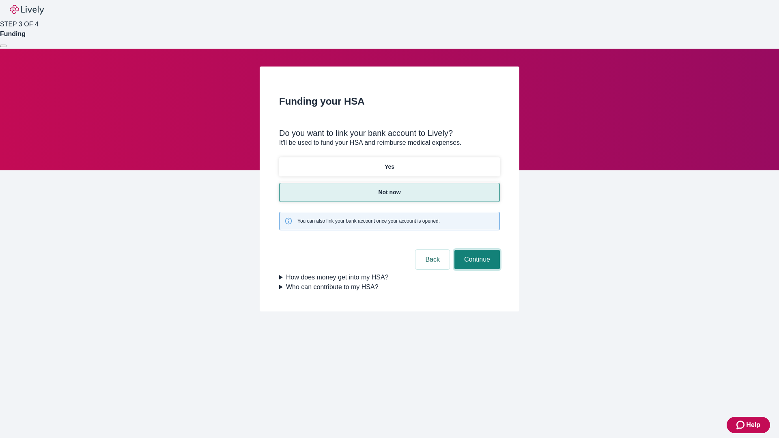 This screenshot has width=779, height=438. Describe the element at coordinates (753, 425) in the screenshot. I see `span: Help` at that location.